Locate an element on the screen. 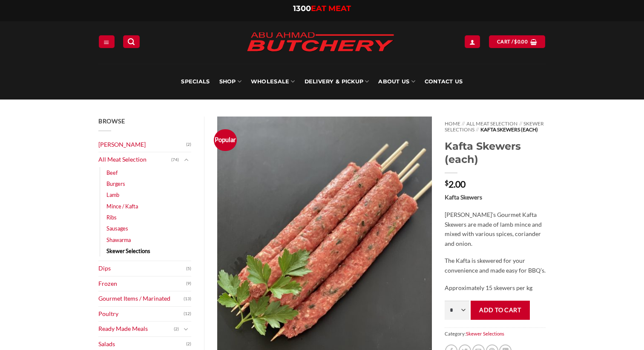  button: Add to cart is located at coordinates (500, 310).